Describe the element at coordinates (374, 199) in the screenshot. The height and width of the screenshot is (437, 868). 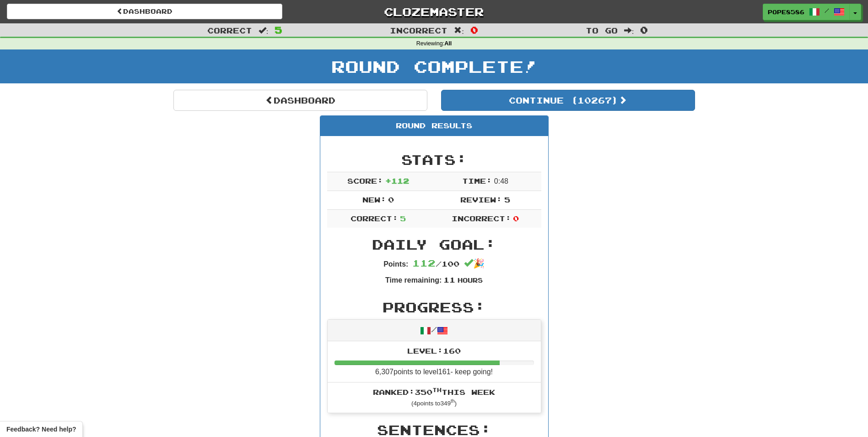
I see `span: New:` at that location.